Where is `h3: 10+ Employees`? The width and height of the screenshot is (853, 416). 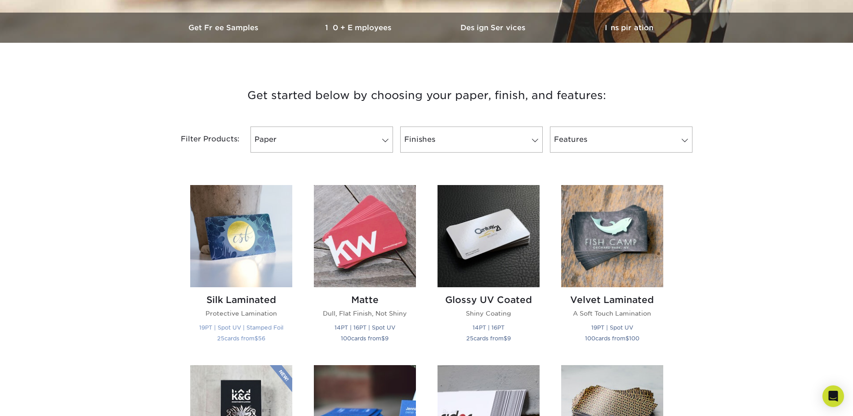 h3: 10+ Employees is located at coordinates (359, 27).